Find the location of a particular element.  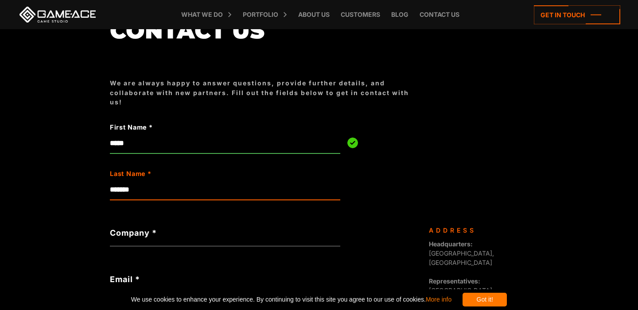

a: More info is located at coordinates (438, 300).